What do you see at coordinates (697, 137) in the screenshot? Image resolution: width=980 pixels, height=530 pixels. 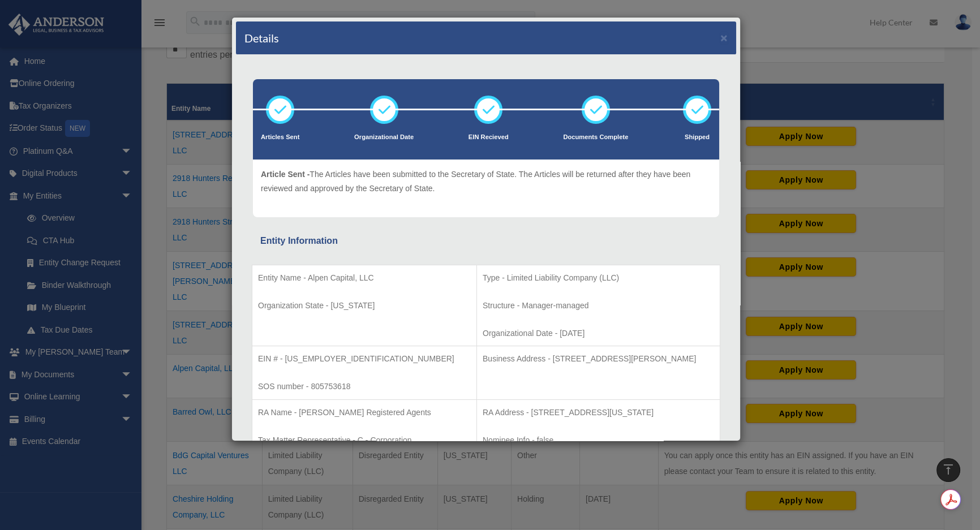 I see `p: Shipped` at bounding box center [697, 137].